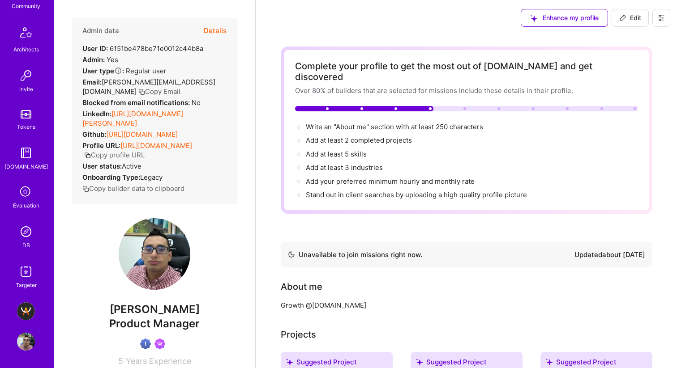  I want to click on i: Help, so click(118, 71).